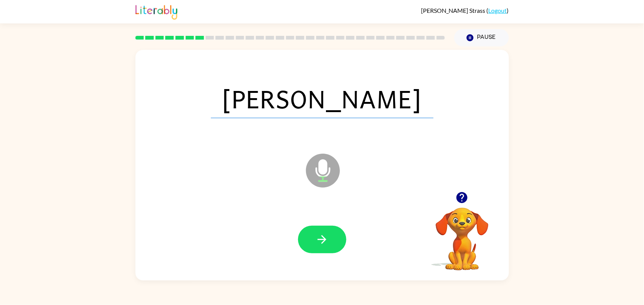 The height and width of the screenshot is (305, 644). I want to click on a: Logout, so click(497, 10).